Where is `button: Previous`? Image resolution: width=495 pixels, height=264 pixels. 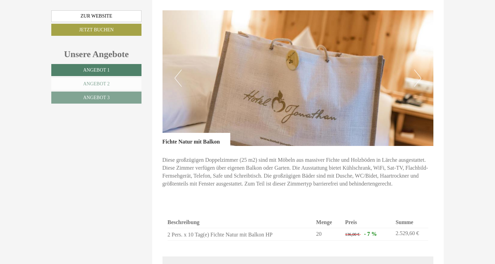
button: Previous is located at coordinates (178, 78).